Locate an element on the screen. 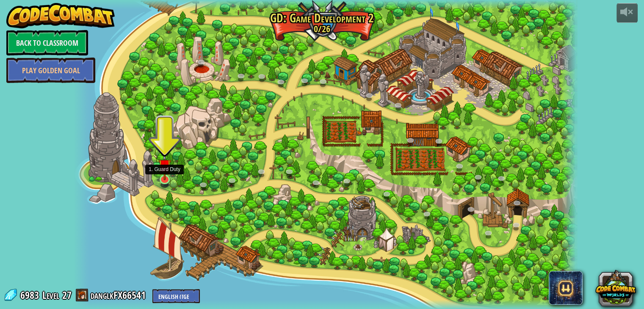  a: Back to Classroom is located at coordinates (47, 43).